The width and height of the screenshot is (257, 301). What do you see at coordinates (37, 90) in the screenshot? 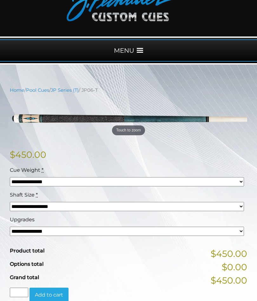
I see `a: Pool Cues` at bounding box center [37, 90].